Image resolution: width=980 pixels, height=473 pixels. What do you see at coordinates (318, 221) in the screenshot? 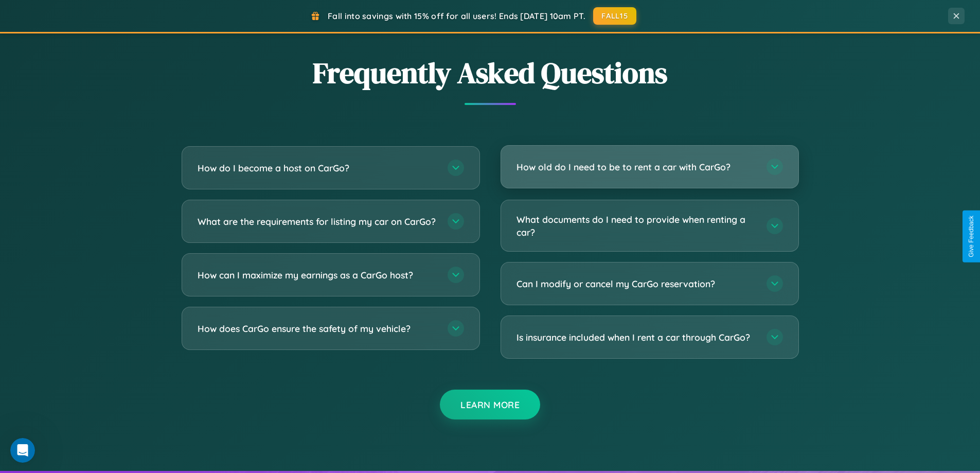
I see `h3: What are the requirements for listing my car on CarGo?` at bounding box center [318, 221].